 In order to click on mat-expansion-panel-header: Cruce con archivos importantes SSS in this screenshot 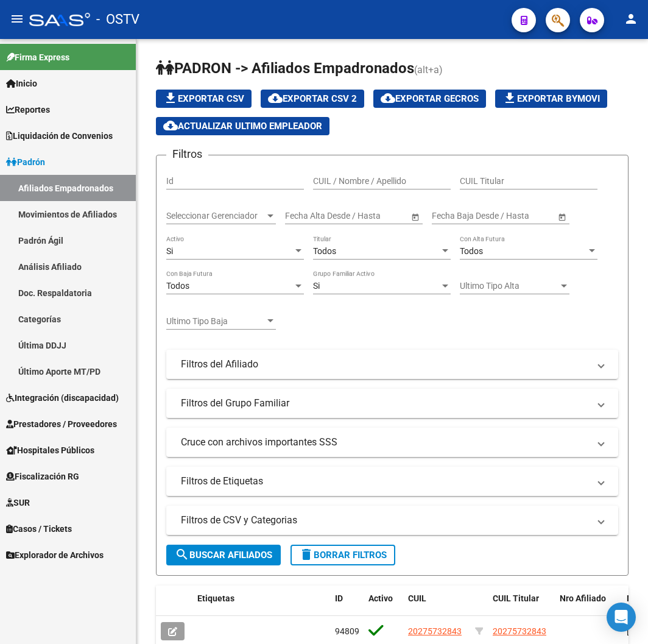, I will do `click(392, 442)`.